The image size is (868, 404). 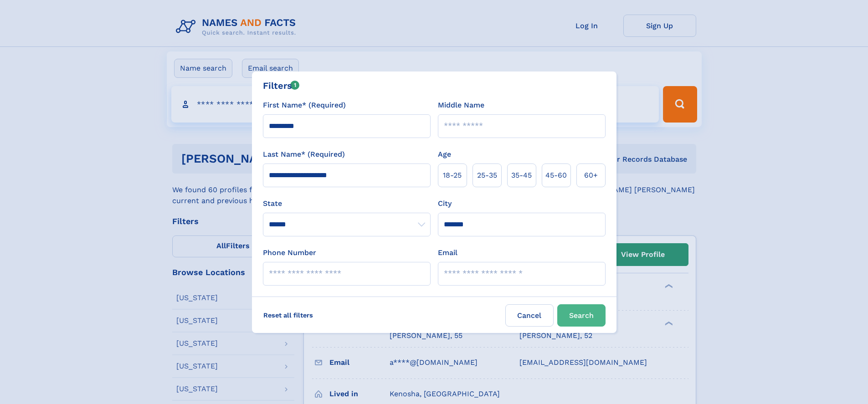 I want to click on label: Phone Number, so click(x=290, y=253).